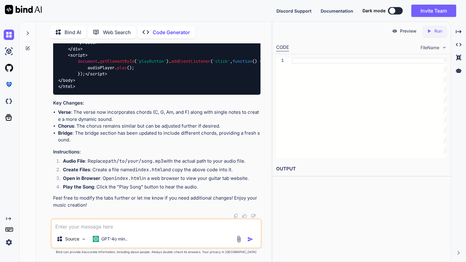 The height and width of the screenshot is (262, 466). What do you see at coordinates (171, 32) in the screenshot?
I see `p: Code Generator` at bounding box center [171, 32].